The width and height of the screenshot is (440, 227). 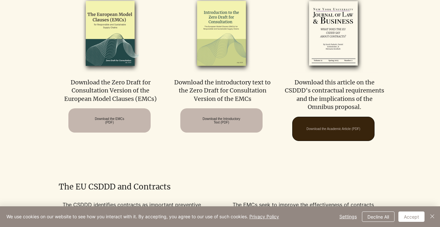 What do you see at coordinates (264, 216) in the screenshot?
I see `a: Privacy Policy` at bounding box center [264, 216].